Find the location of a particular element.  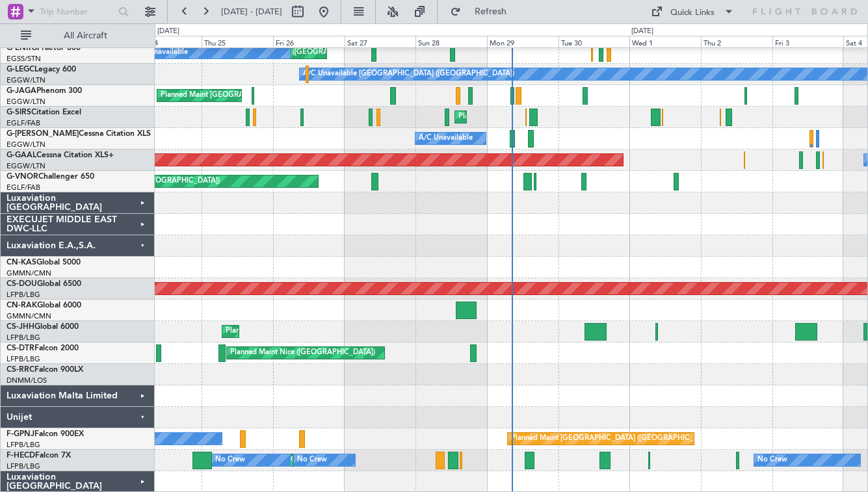

a: G-VNORChallenger 650 is located at coordinates (50, 177).